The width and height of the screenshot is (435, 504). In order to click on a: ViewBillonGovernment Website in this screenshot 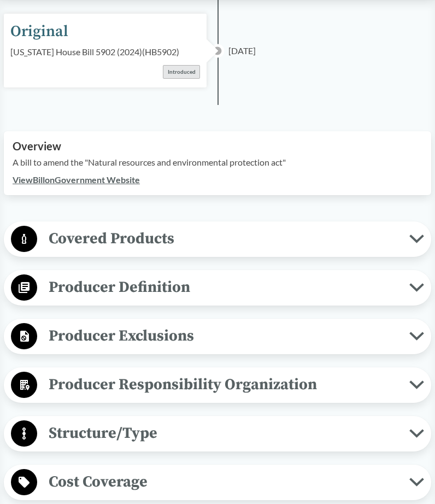, I will do `click(76, 179)`.